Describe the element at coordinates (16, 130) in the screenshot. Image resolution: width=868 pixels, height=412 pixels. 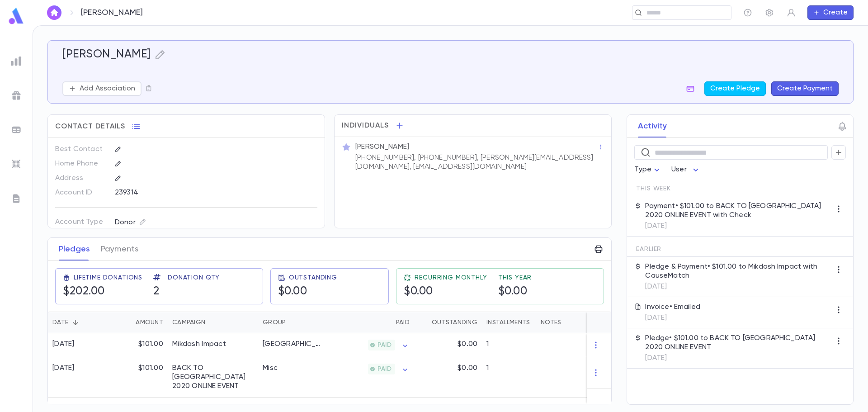
I see `img: batches_grey.339ca447c9d9533ef1741baa751efc33.svg` at that location.